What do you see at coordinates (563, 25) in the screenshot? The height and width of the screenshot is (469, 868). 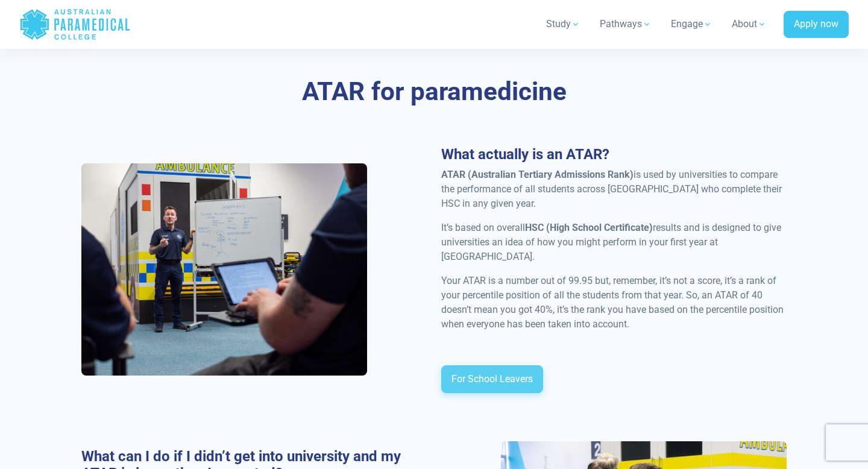 I see `a: Study` at bounding box center [563, 25].